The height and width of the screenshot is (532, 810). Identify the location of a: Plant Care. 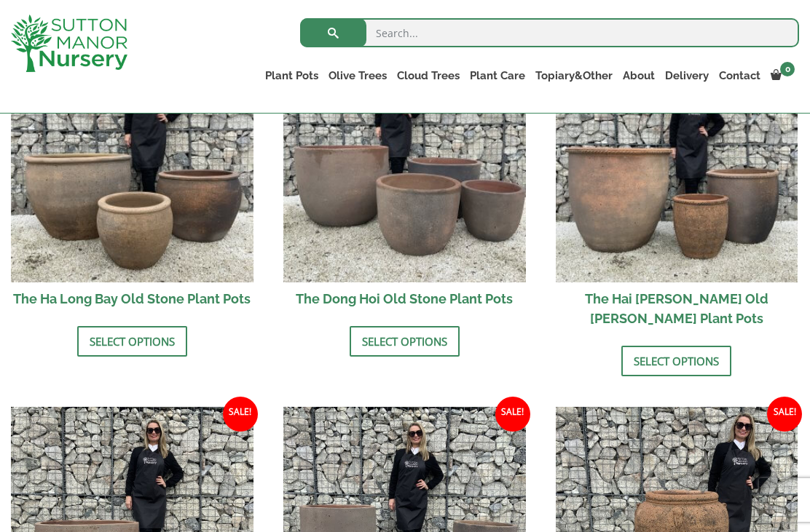
(498, 75).